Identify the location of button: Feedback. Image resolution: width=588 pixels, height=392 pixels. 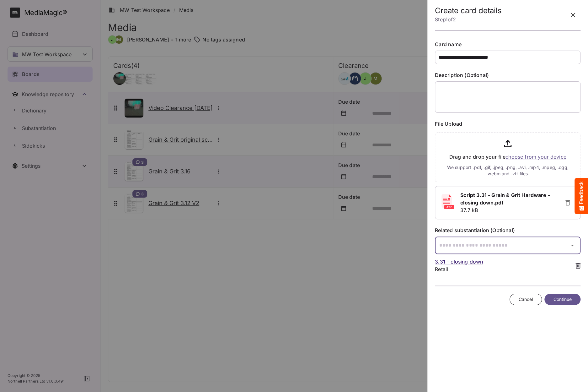
(581, 196).